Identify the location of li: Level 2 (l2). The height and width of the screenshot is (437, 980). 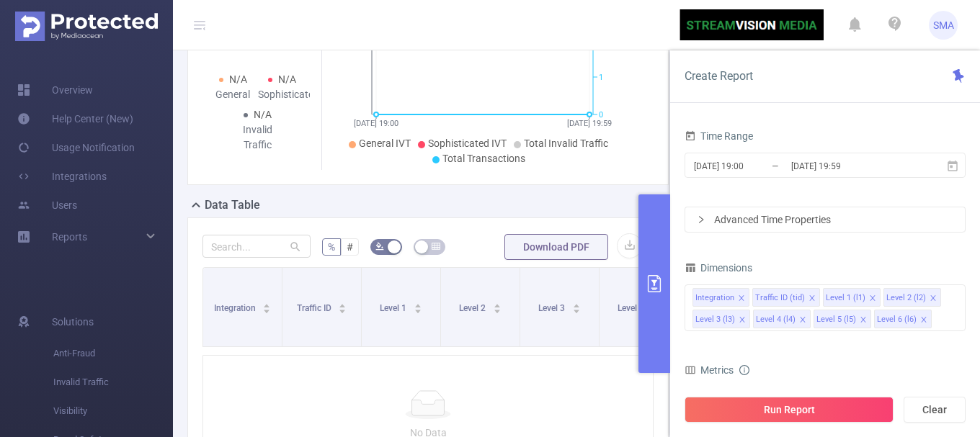
(913, 298).